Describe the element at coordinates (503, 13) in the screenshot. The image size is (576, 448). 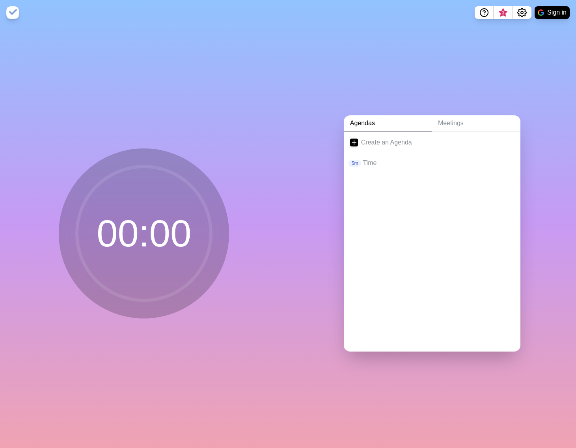
I see `button: What’s new` at that location.